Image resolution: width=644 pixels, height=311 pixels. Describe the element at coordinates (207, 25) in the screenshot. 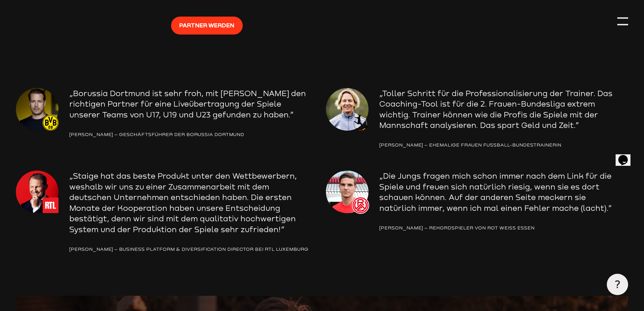

I see `a: Partner werden` at that location.